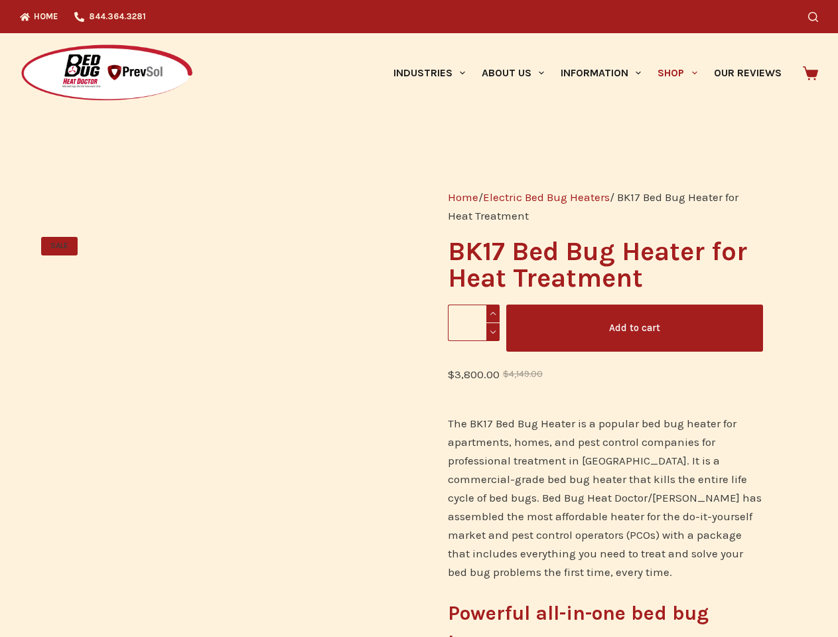 The image size is (838, 637). I want to click on a: Home, so click(463, 197).